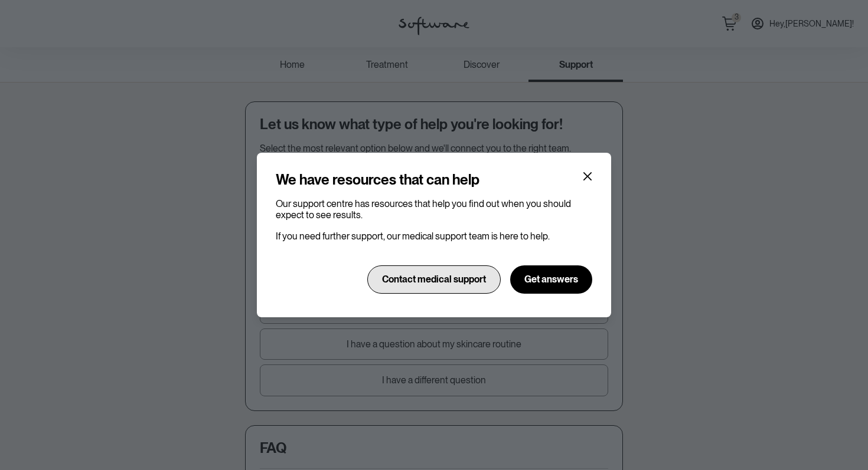  I want to click on p: If you need further support, our medical support team is here to help., so click(434, 236).